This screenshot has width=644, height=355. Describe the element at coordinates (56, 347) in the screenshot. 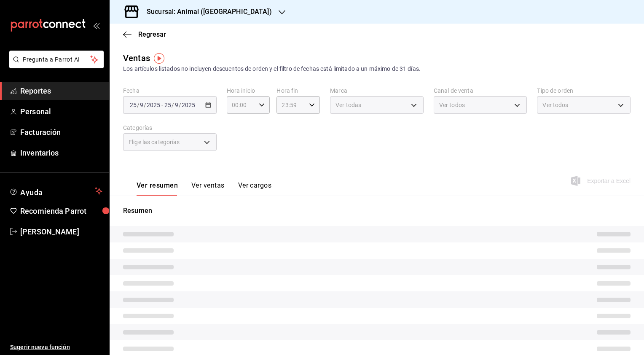

I see `span: Sugerir nueva función` at that location.